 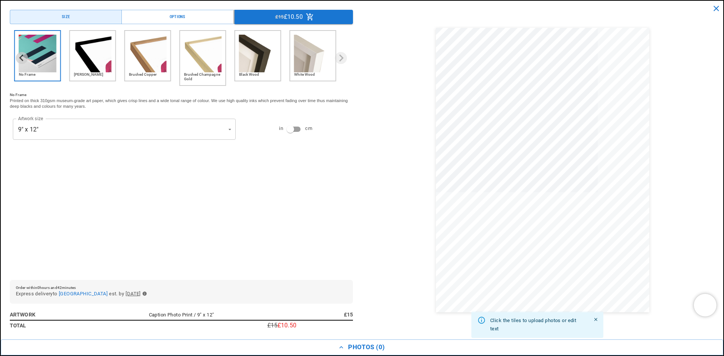 I want to click on button: Options, so click(x=177, y=17).